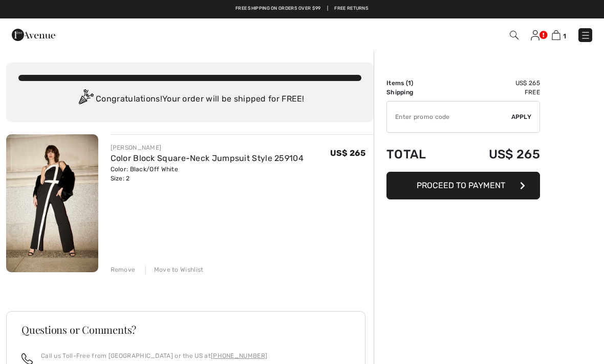 The height and width of the screenshot is (364, 604). I want to click on button: Proceed to Payment, so click(463, 185).